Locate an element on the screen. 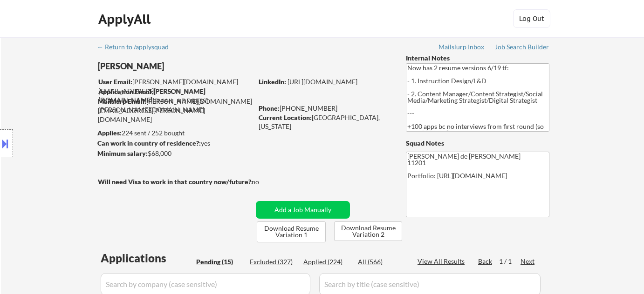  div: Mailslurp Inbox is located at coordinates (462, 47).